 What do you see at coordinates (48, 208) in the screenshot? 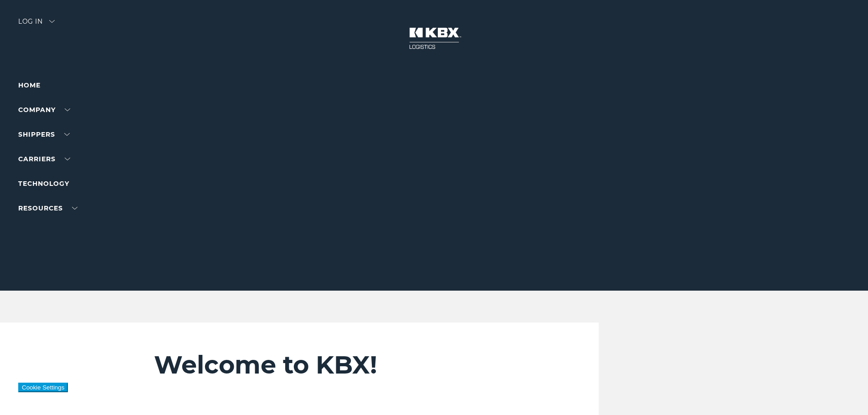
I see `a: RESOURCES` at bounding box center [48, 208].